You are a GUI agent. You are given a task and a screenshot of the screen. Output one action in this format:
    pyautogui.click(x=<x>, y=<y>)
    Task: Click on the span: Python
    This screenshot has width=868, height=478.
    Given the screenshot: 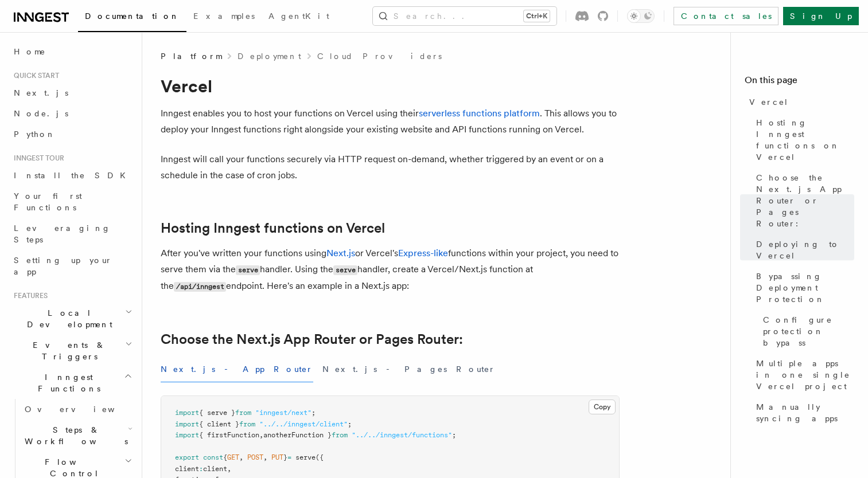 What is the action you would take?
    pyautogui.click(x=34, y=134)
    